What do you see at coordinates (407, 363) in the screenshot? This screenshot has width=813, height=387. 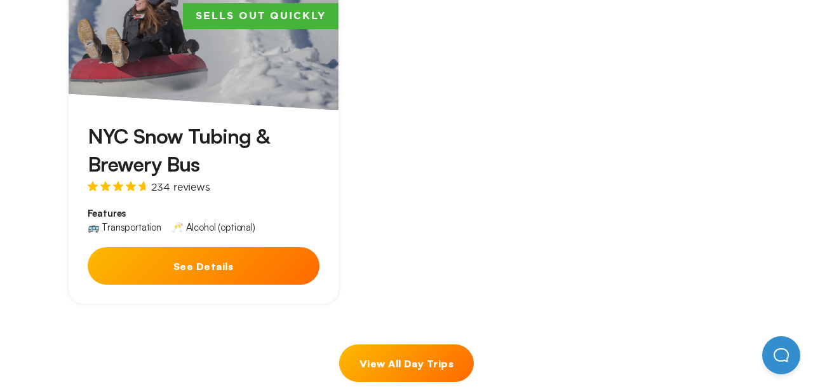 I see `a: View All Day Trips` at bounding box center [407, 363].